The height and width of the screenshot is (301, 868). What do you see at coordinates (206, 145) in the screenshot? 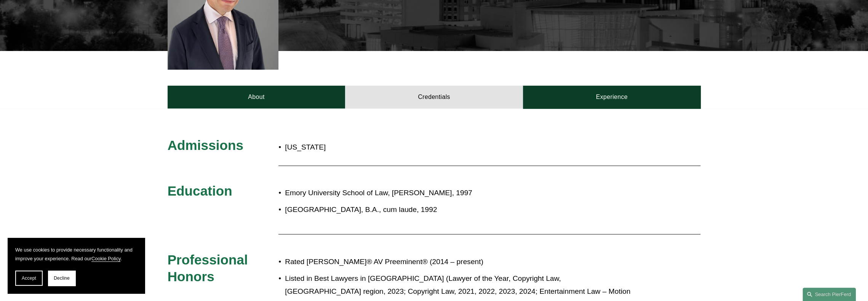
I see `span: Admissions` at bounding box center [206, 145].